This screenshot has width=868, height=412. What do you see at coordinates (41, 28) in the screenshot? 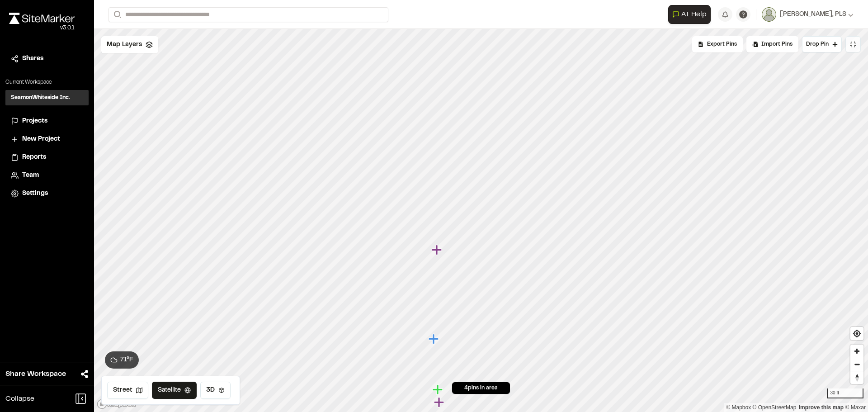
I see `div: Oh geez...please don't...` at bounding box center [41, 28].